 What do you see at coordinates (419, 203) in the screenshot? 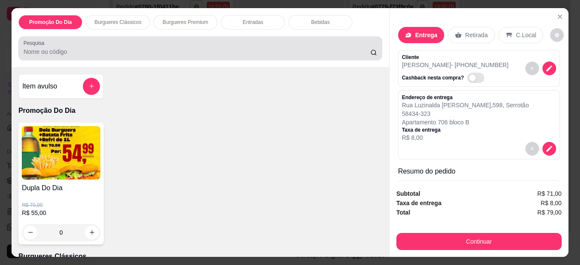
I see `strong: Taxa de entrega` at bounding box center [419, 203].